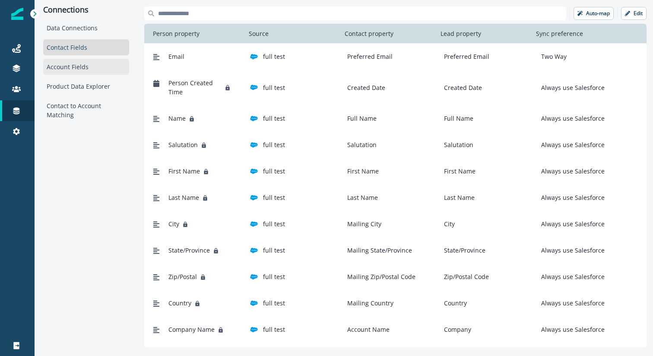 Image resolution: width=653 pixels, height=356 pixels. I want to click on div: Product Data Explorer, so click(86, 86).